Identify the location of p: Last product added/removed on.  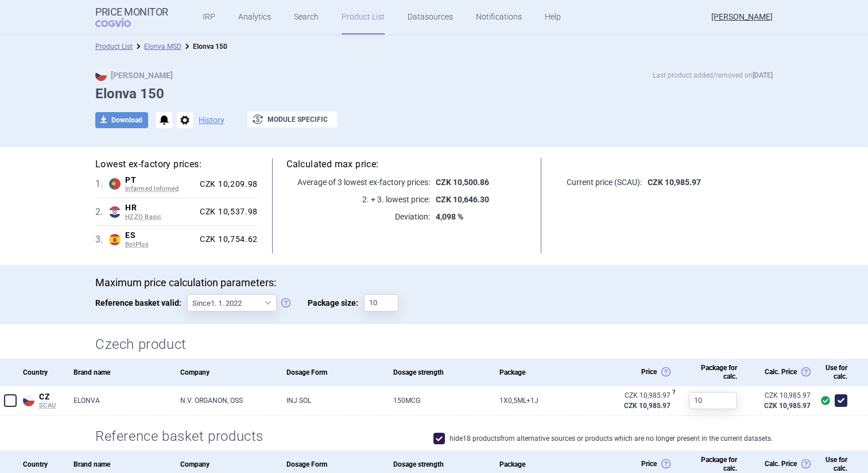
(712, 76).